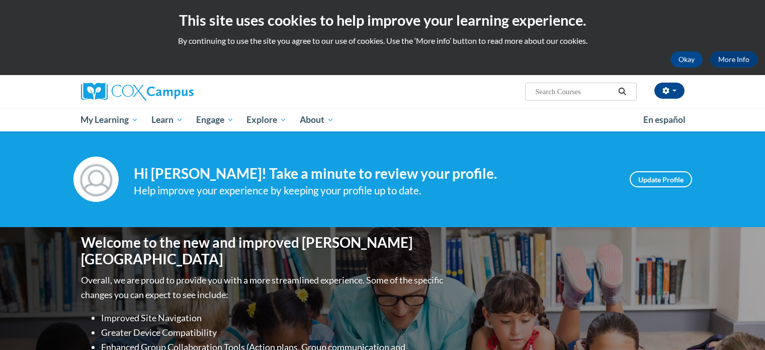 This screenshot has height=350, width=765. Describe the element at coordinates (110, 120) in the screenshot. I see `a: My Learning` at that location.